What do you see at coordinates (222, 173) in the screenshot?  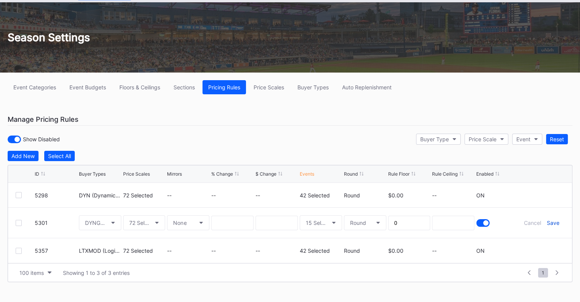 I see `div: % Change` at bounding box center [222, 173].